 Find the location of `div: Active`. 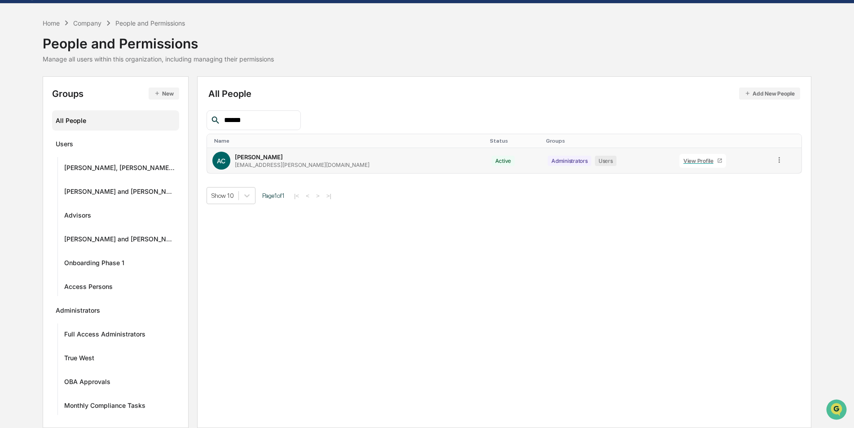

div: Active is located at coordinates (503, 161).